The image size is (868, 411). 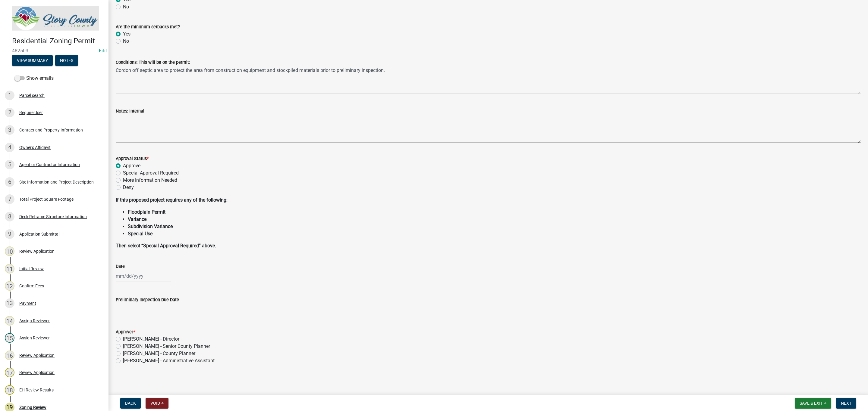 What do you see at coordinates (10, 199) in the screenshot?
I see `div: 7` at bounding box center [10, 199].